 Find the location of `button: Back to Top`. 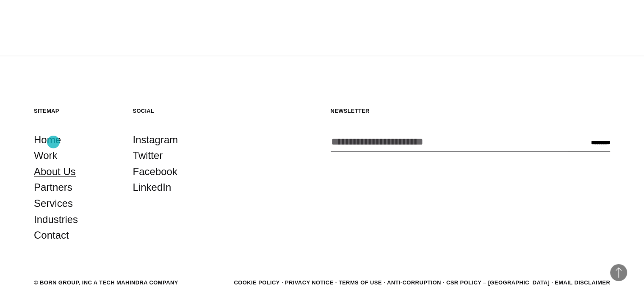

button: Back to Top is located at coordinates (619, 273).